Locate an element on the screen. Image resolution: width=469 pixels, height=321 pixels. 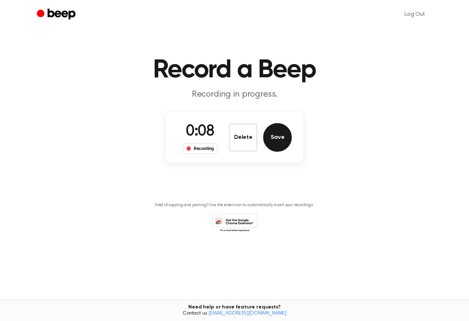
button: Save Audio Record is located at coordinates (278, 138).